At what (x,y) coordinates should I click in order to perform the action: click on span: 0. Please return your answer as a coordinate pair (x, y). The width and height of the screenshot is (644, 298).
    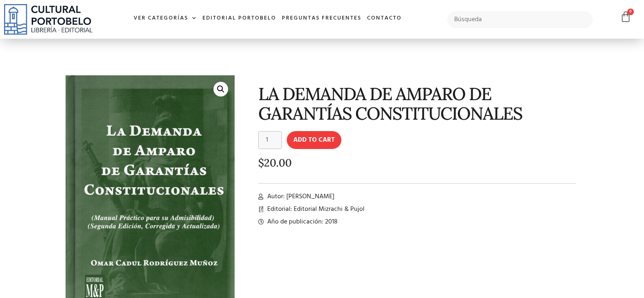
    Looking at the image, I should click on (631, 12).